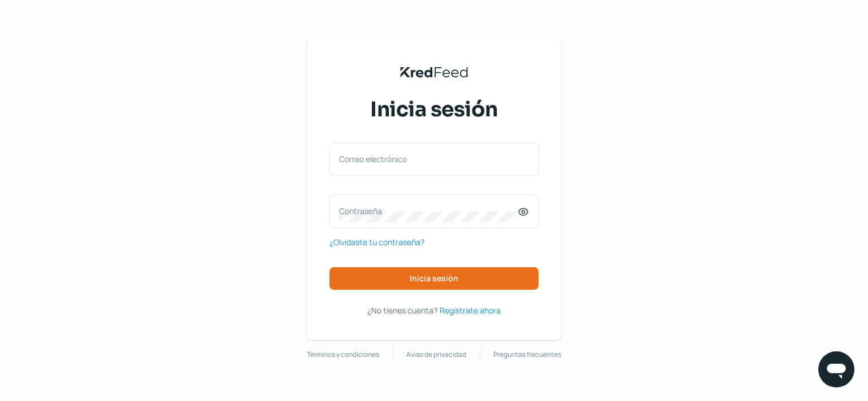 This screenshot has height=401, width=868. I want to click on span: ¿Olvidaste tu contraseña?, so click(377, 242).